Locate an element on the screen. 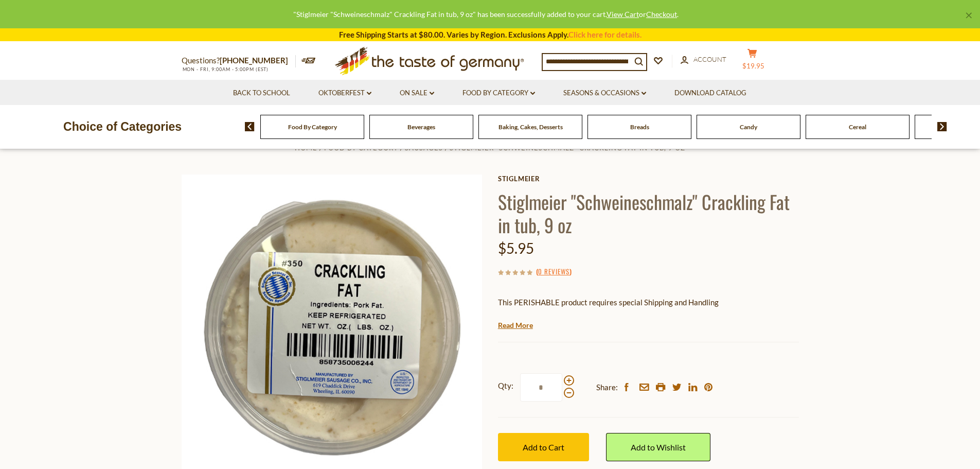 The image size is (980, 469). a: Add to Wishlist is located at coordinates (659, 447).